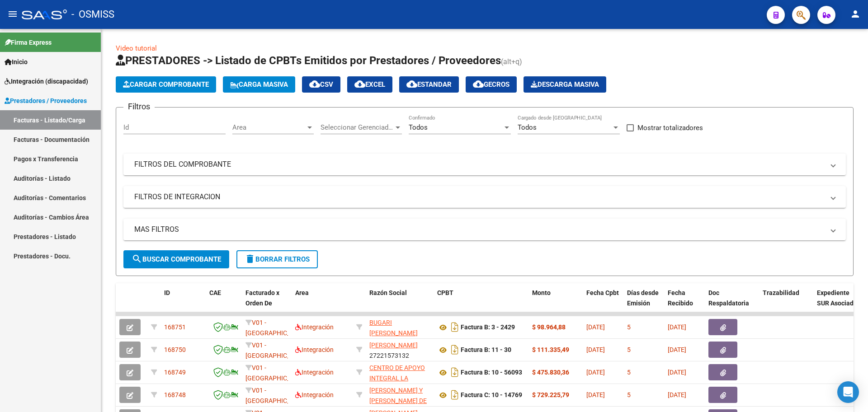  What do you see at coordinates (259, 84) in the screenshot?
I see `button: Carga Masiva` at bounding box center [259, 84].